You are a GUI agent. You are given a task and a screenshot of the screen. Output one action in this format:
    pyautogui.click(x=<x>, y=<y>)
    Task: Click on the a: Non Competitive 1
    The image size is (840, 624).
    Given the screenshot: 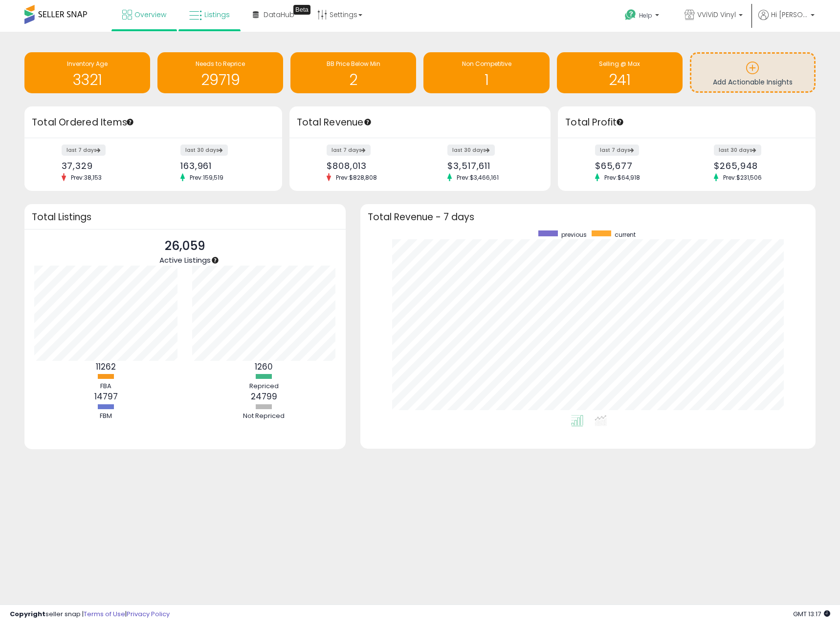 What is the action you would take?
    pyautogui.click(x=485, y=73)
    